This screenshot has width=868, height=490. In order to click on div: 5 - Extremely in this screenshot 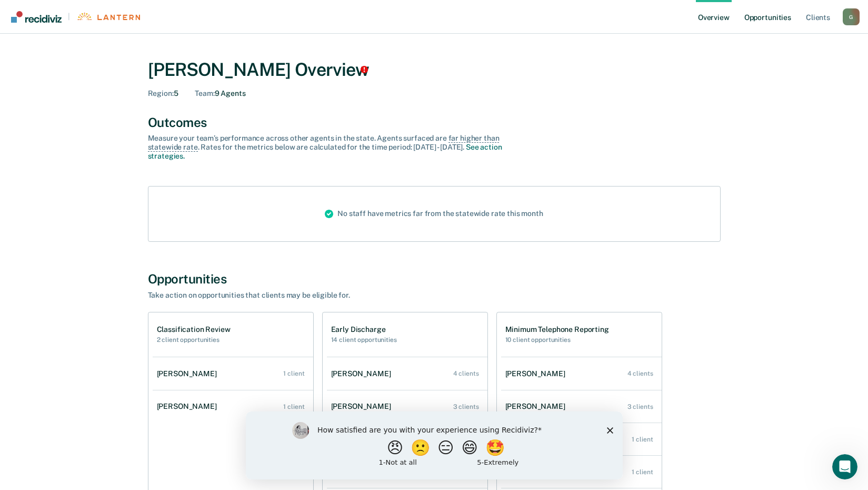, I will do `click(280, 51)`.